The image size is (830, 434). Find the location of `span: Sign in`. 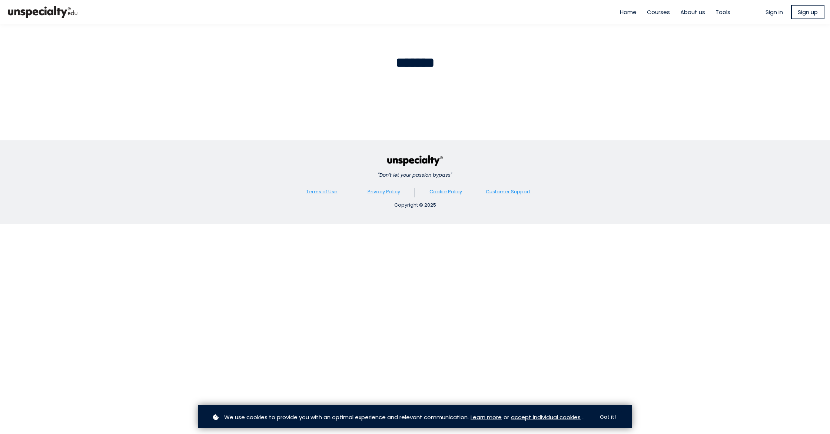

span: Sign in is located at coordinates (774, 12).